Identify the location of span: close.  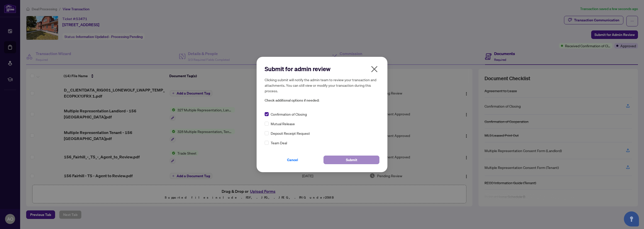
(374, 69).